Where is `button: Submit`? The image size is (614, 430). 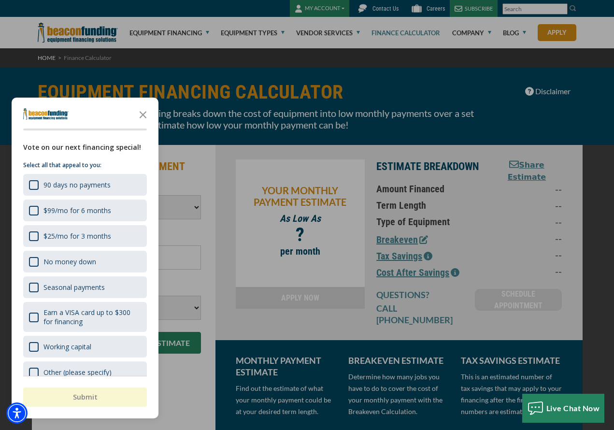
button: Submit is located at coordinates (85, 397).